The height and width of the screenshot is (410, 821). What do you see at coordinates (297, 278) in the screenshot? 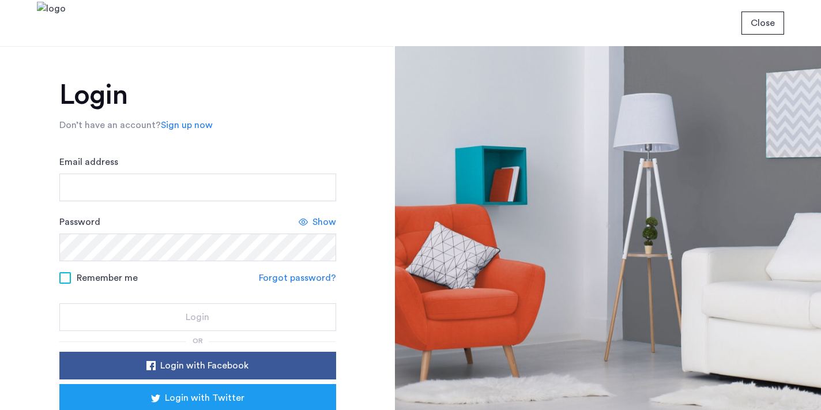
I see `a: Forgot password?` at bounding box center [297, 278].